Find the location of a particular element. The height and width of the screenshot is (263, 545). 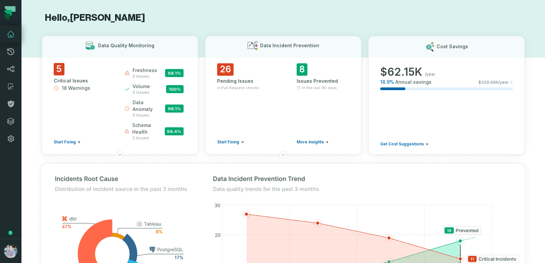

div: Pending Issues is located at coordinates (243, 81).